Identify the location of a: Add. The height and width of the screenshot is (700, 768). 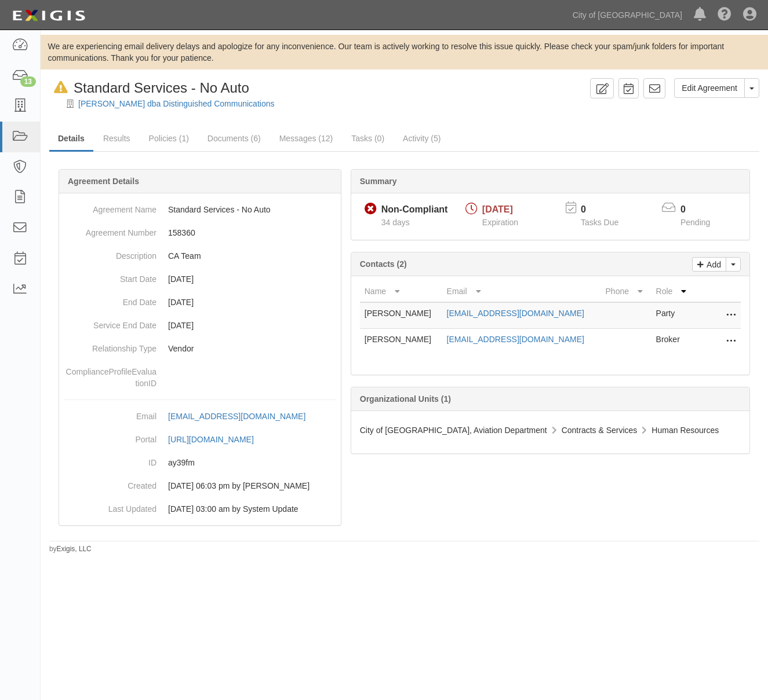
(708, 264).